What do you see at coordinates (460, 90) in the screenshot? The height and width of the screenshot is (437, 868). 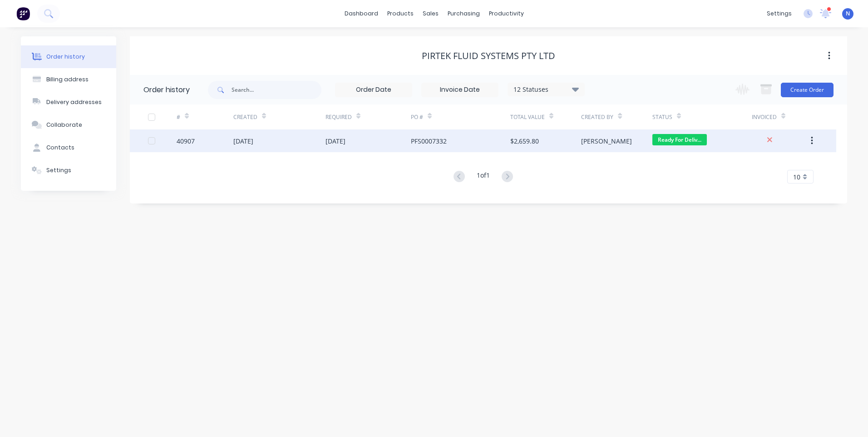 I see `input: Invoice Date` at bounding box center [460, 90].